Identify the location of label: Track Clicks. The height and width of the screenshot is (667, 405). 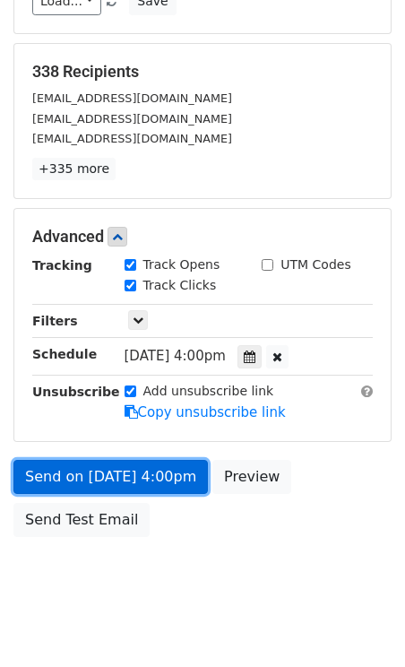
(180, 285).